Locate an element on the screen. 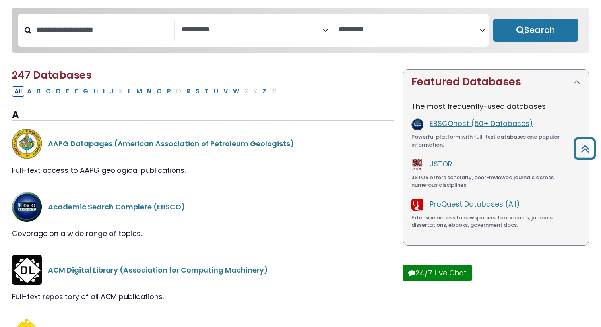  button: Filter Results U is located at coordinates (216, 91).